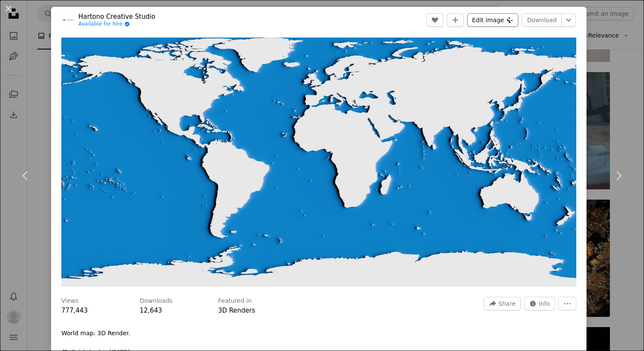 The height and width of the screenshot is (351, 644). I want to click on button: Add to Collection, so click(456, 20).